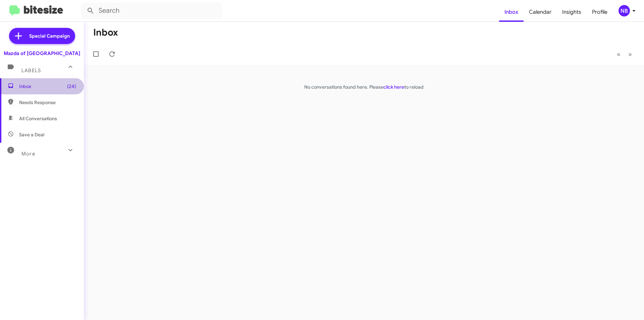  Describe the element at coordinates (600, 12) in the screenshot. I see `span: Profile` at that location.